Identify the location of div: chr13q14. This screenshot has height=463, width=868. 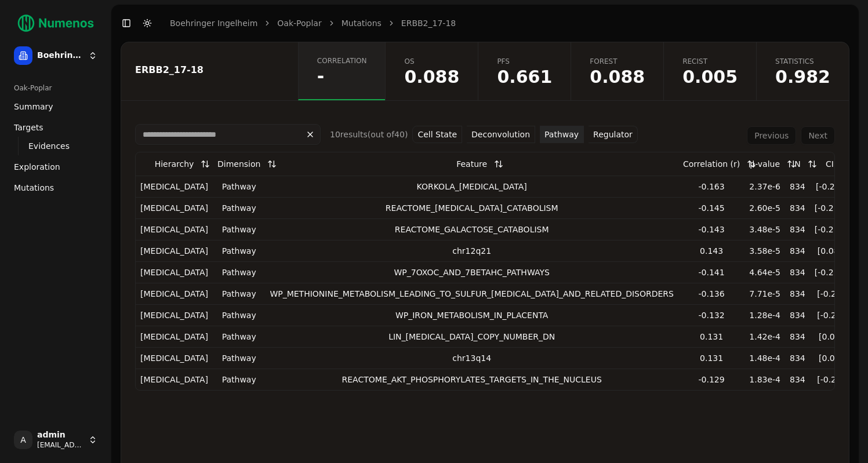
(471, 358).